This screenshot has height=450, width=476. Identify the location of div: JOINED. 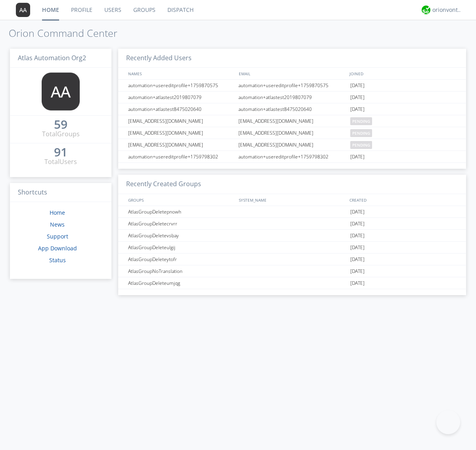
(403, 73).